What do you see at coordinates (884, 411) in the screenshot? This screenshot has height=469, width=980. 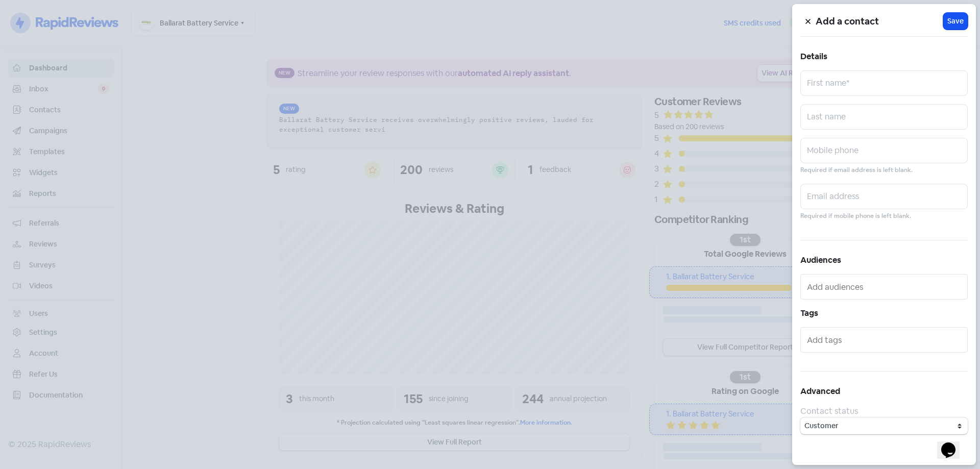 I see `div: Contact status` at bounding box center [884, 411].